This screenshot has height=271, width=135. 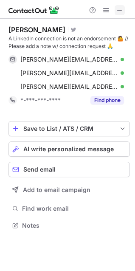 I want to click on button: Send email, so click(x=69, y=169).